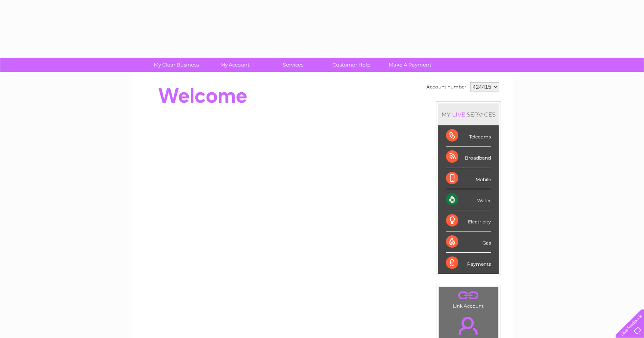 Image resolution: width=644 pixels, height=338 pixels. What do you see at coordinates (468, 157) in the screenshot?
I see `div: Broadband` at bounding box center [468, 157].